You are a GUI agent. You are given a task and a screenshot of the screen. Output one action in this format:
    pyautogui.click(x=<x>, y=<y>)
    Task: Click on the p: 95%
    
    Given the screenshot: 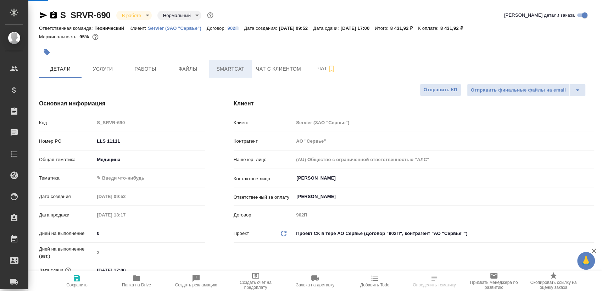 What is the action you would take?
    pyautogui.click(x=85, y=37)
    